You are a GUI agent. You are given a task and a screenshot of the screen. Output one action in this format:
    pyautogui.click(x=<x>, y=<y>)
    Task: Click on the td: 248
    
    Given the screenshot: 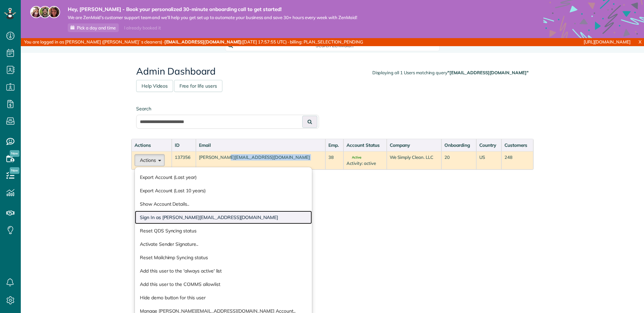 What is the action you would take?
    pyautogui.click(x=517, y=160)
    